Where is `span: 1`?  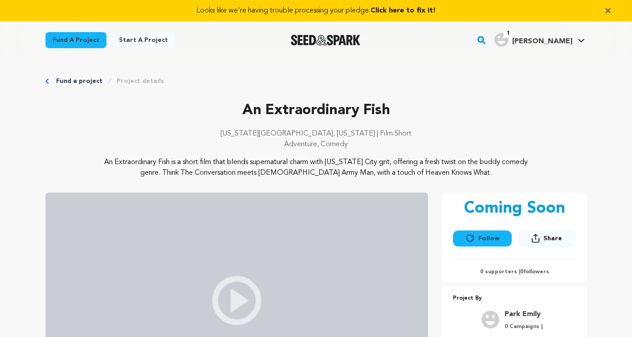 span: 1 is located at coordinates (508, 33).